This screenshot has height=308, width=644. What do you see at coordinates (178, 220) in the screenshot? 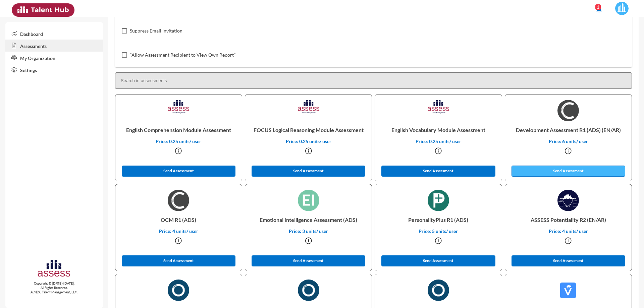
I see `p: OCM R1 (ADS)` at bounding box center [178, 220].